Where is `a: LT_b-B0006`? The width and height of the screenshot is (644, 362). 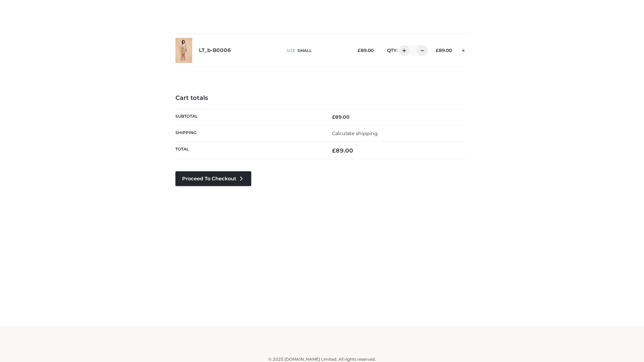 a: LT_b-B0006 is located at coordinates (215, 50).